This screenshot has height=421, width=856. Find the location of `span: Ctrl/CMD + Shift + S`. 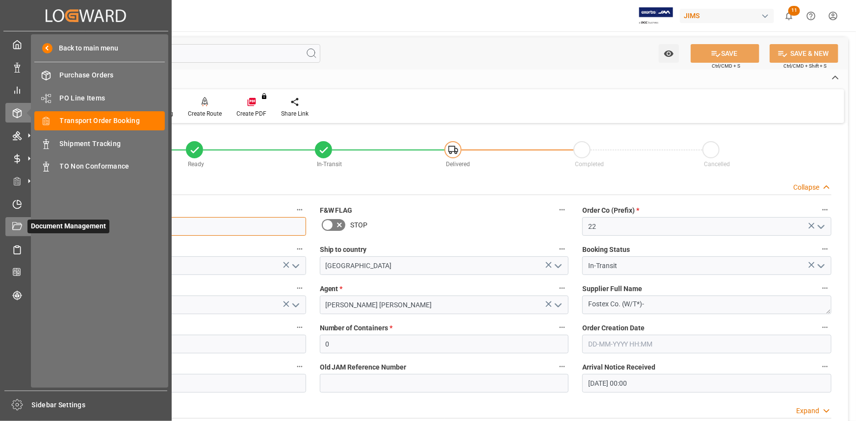

span: Ctrl/CMD + Shift + S is located at coordinates (805, 66).